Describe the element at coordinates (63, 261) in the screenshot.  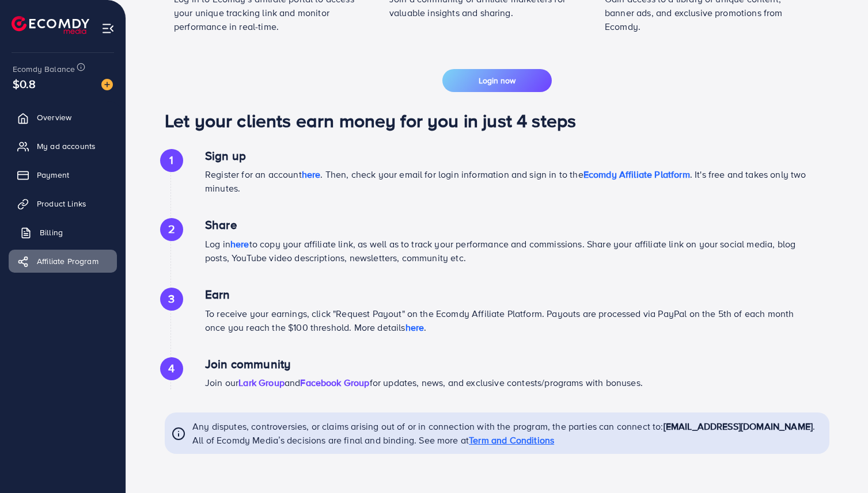
I see `a: Affiliate Program` at that location.